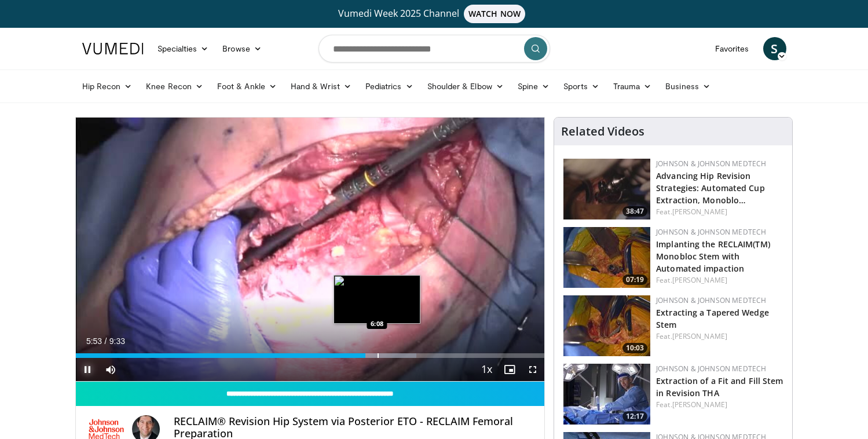 The height and width of the screenshot is (439, 868). I want to click on h4: Related Videos, so click(603, 131).